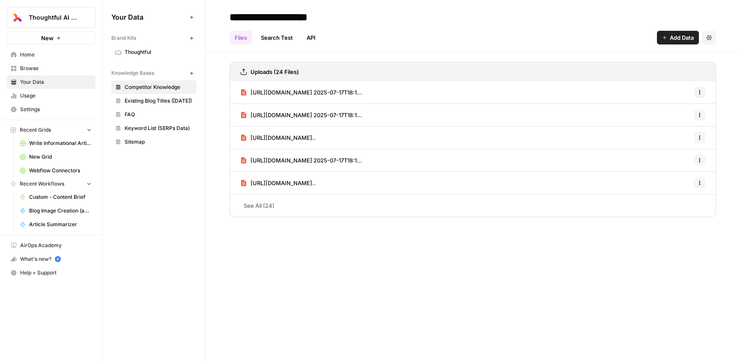  What do you see at coordinates (51, 184) in the screenshot?
I see `button: Recent Workflows` at bounding box center [51, 184].